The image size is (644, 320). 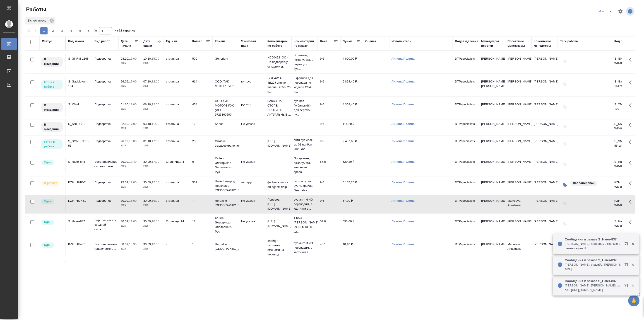 What do you see at coordinates (593, 260) in the screenshot?
I see `p: Сообщения в заказе S_Haier-837` at bounding box center [593, 260].